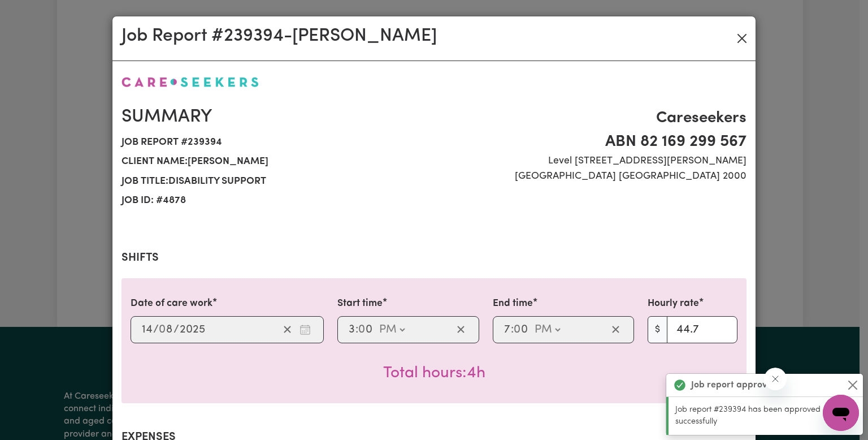 The image size is (868, 440). Describe the element at coordinates (765, 416) in the screenshot. I see `p: Job report #239394 has been approved successfully` at that location.